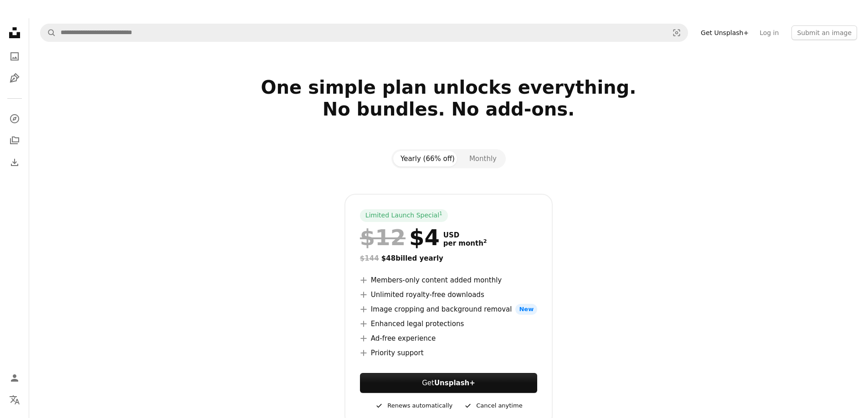 The height and width of the screenshot is (418, 868). I want to click on li: Enhanced legal protections, so click(448, 324).